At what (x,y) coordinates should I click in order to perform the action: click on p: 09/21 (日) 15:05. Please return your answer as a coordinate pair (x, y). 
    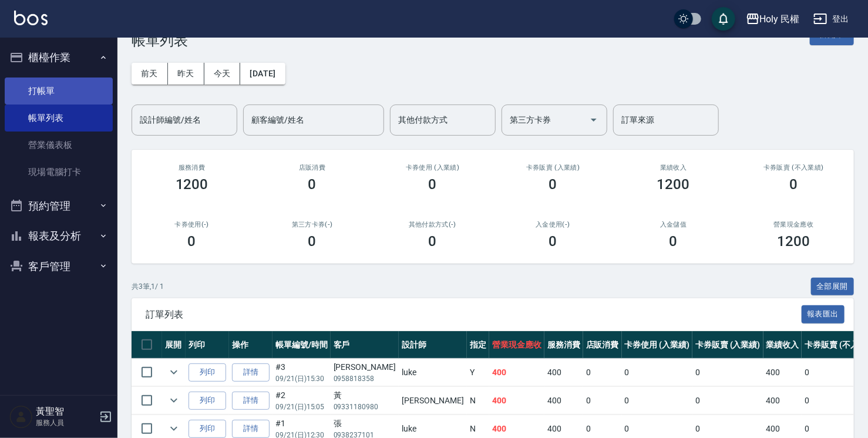
    Looking at the image, I should click on (301, 407).